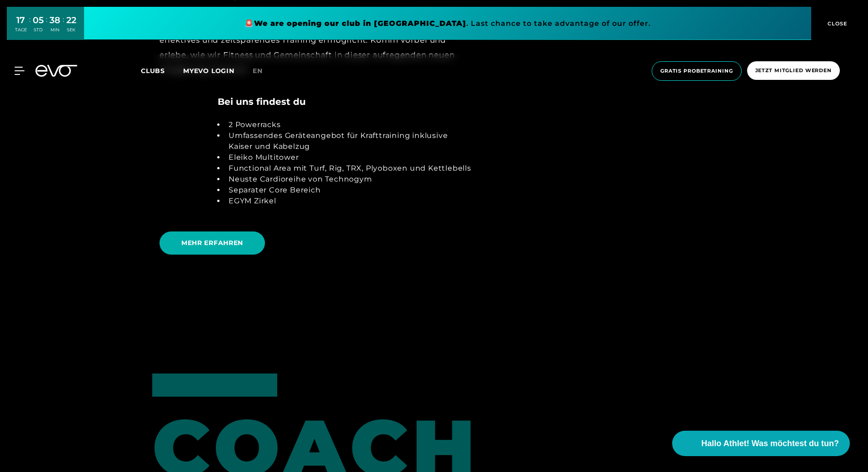  I want to click on li: EGYM Zirkel, so click(349, 201).